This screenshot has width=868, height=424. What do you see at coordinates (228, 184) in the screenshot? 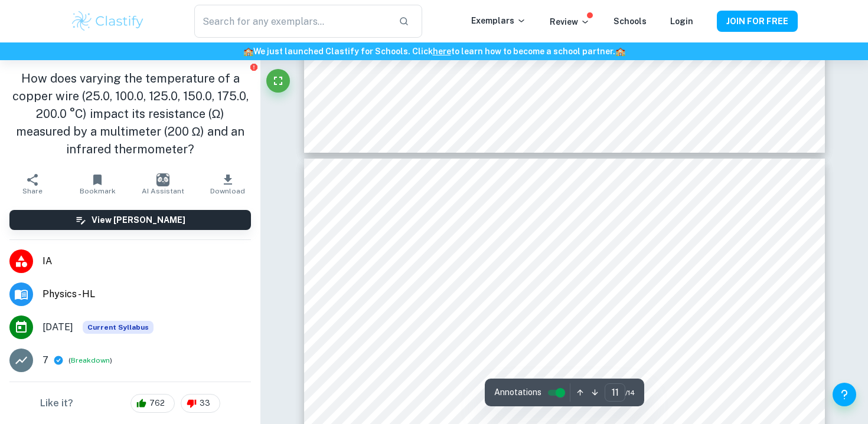
I see `button: Download` at bounding box center [228, 184].